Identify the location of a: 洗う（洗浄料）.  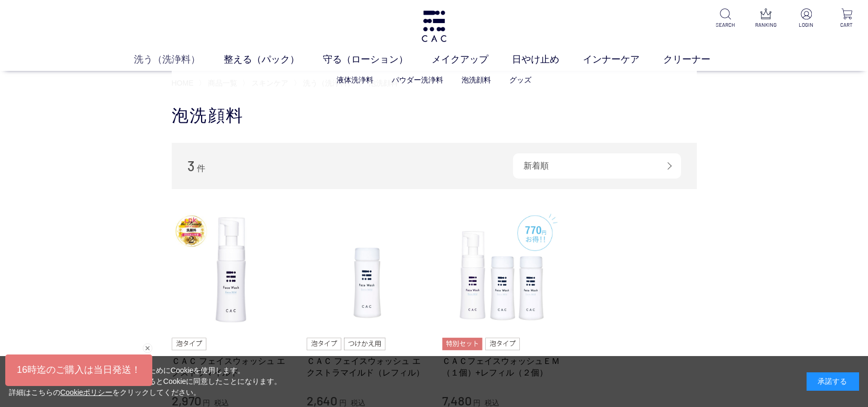
(178, 59).